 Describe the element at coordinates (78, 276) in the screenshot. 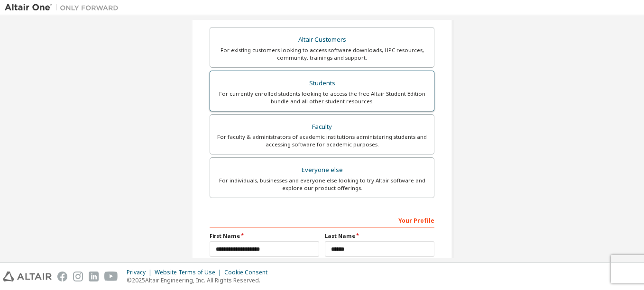

I see `img: instagram.svg` at that location.